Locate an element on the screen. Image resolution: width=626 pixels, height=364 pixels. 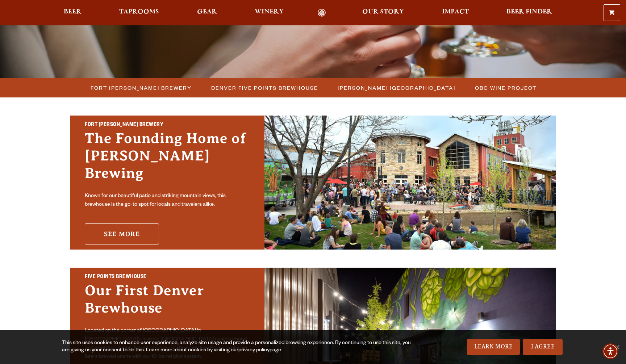
a: privacy policy is located at coordinates (254, 351).